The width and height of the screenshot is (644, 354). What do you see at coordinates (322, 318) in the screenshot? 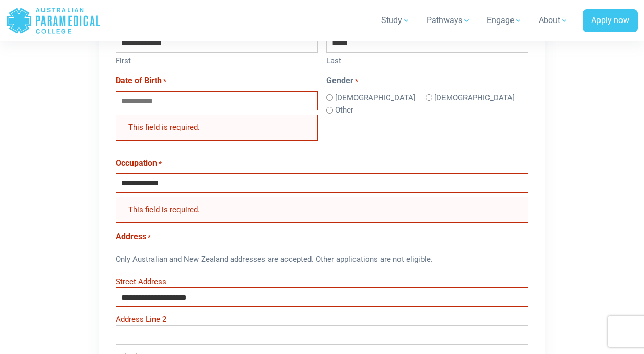
I see `label: Address Line 2` at bounding box center [322, 318].